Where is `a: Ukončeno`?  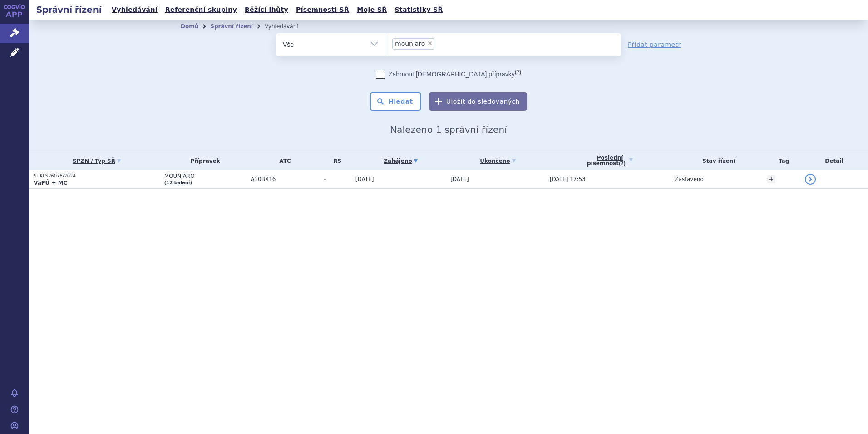 a: Ukončeno is located at coordinates (498, 161).